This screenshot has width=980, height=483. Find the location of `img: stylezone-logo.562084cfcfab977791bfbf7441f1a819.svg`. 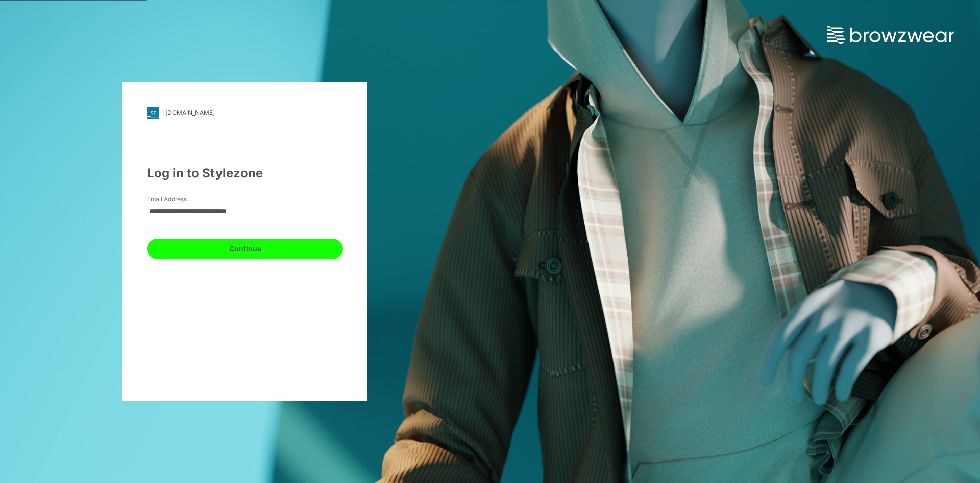

img: stylezone-logo.562084cfcfab977791bfbf7441f1a819.svg is located at coordinates (154, 113).